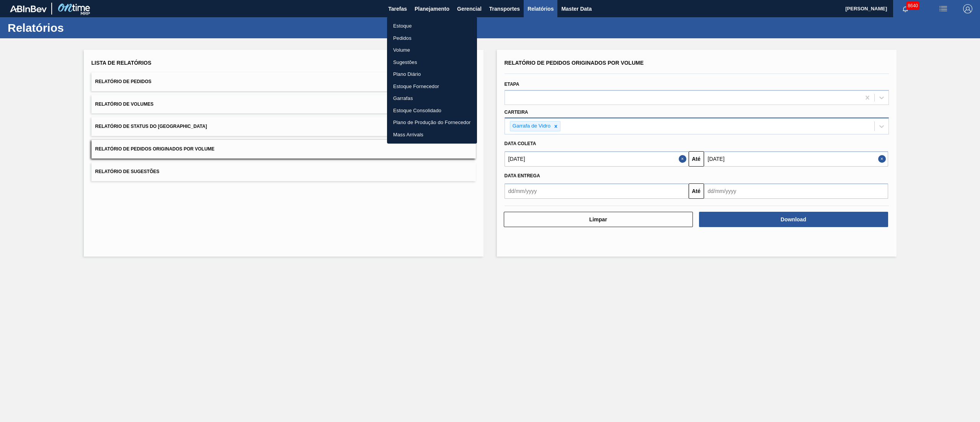  I want to click on a: Pedidos, so click(432, 39).